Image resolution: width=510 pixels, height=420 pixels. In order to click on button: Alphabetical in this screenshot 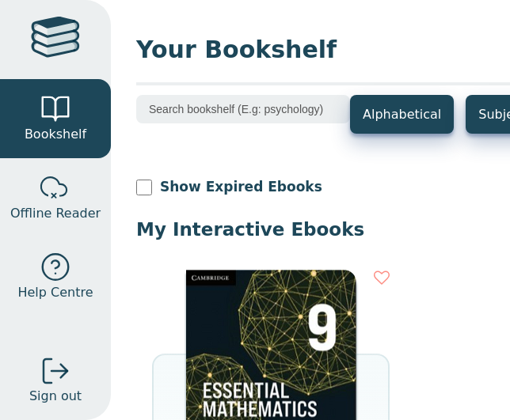, I will do `click(402, 114)`.